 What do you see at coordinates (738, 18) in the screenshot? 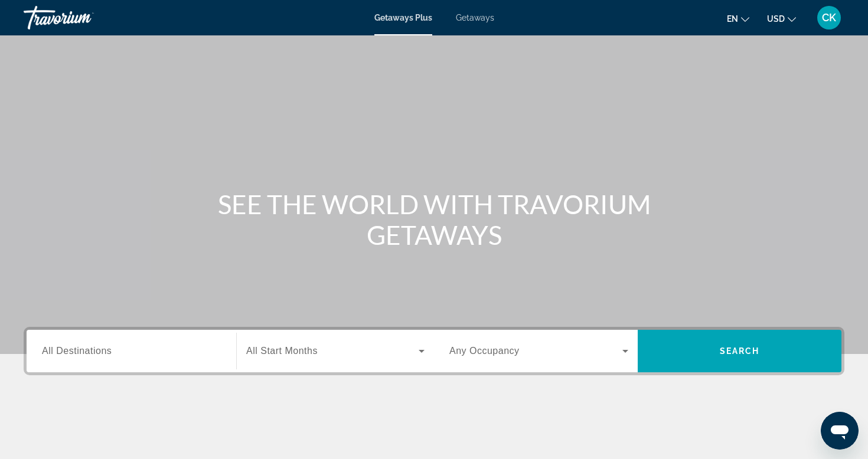
I see `button: Change language` at bounding box center [738, 18].